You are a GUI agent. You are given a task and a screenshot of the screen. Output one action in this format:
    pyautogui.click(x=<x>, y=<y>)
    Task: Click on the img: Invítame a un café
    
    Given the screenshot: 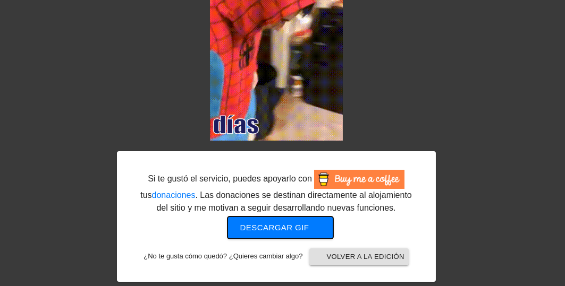 What is the action you would take?
    pyautogui.click(x=359, y=180)
    